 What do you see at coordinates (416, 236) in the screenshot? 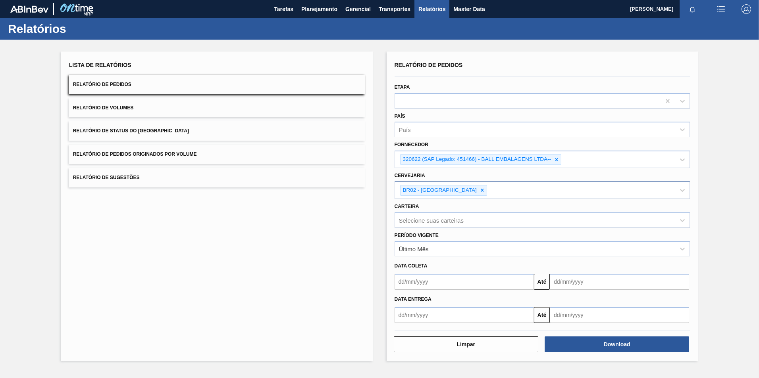
I see `label: Período Vigente` at bounding box center [416, 236].